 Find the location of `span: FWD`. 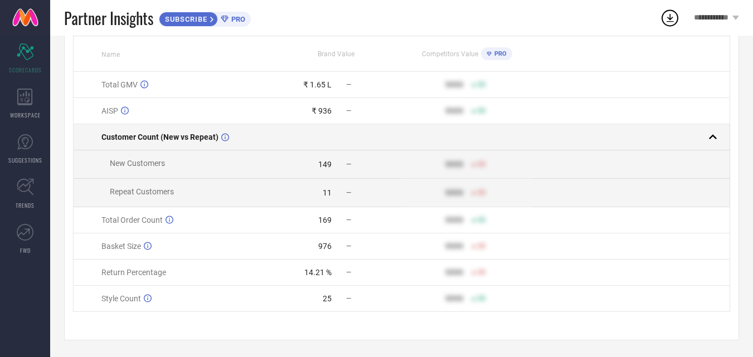

span: FWD is located at coordinates (25, 250).